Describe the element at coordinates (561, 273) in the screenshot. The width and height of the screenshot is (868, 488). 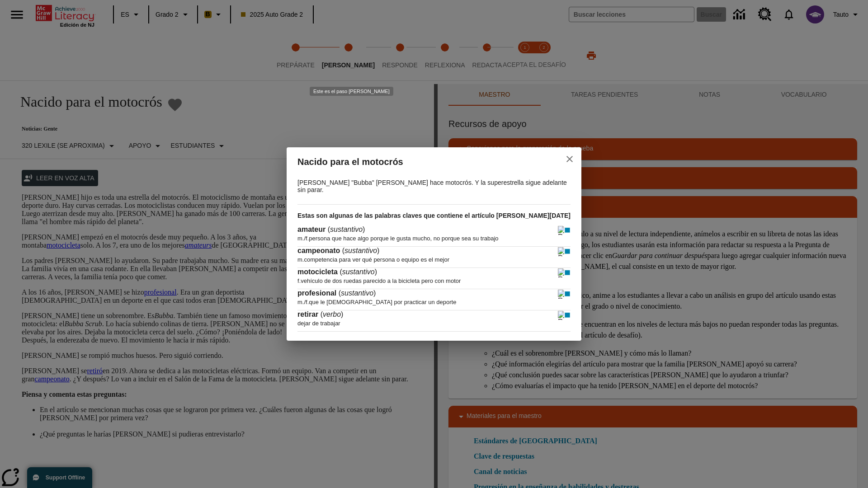
I see `img: Reproducir - motocicleta` at that location.